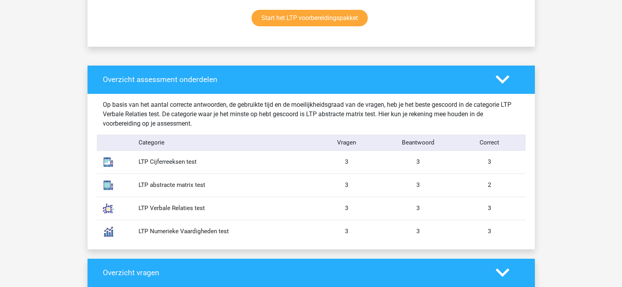 The height and width of the screenshot is (287, 622). I want to click on h4: Overzicht vragen, so click(293, 272).